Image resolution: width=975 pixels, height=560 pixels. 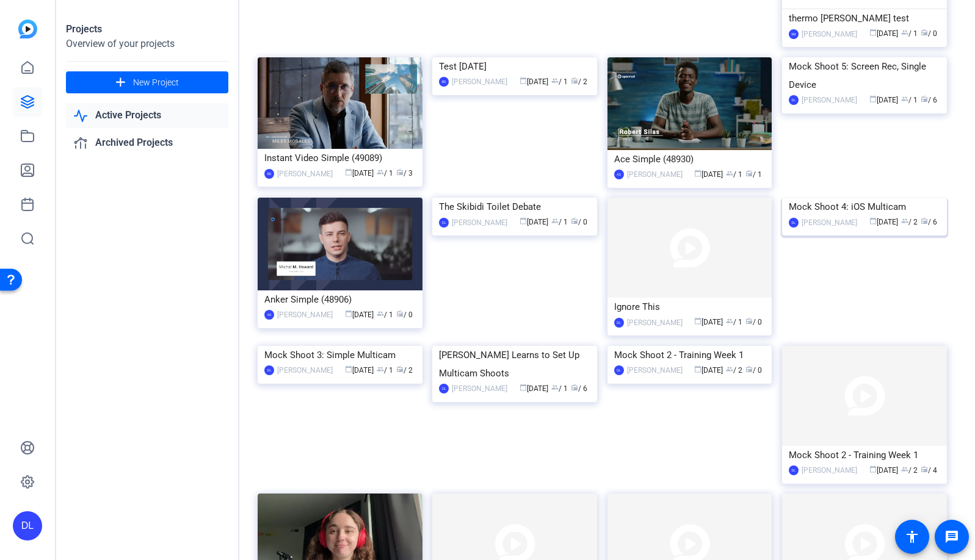 I want to click on div: Anker Simple (48906), so click(x=340, y=300).